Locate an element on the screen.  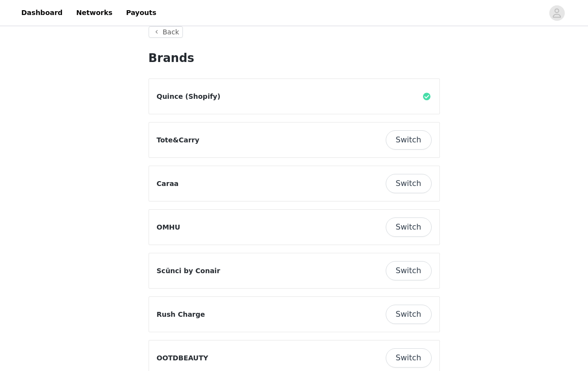
p: OOTDBEAUTY is located at coordinates (182, 358).